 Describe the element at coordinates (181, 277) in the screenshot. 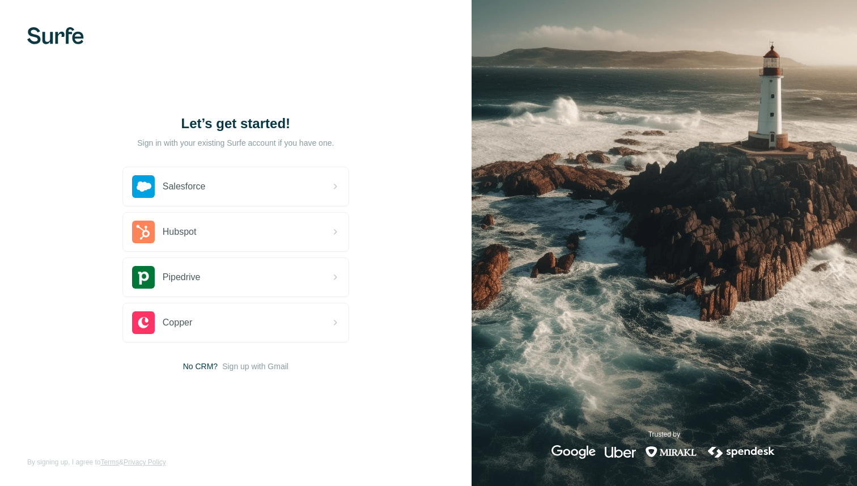

I see `span: Pipedrive` at that location.